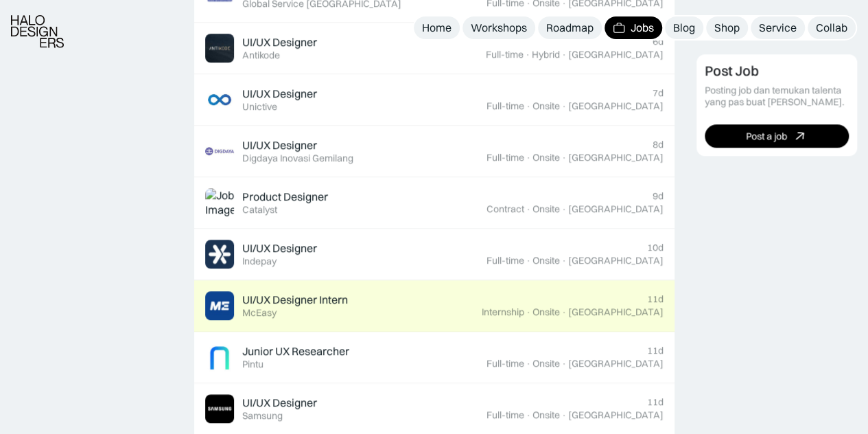 This screenshot has height=434, width=868. What do you see at coordinates (684, 27) in the screenshot?
I see `div: Blog` at bounding box center [684, 27].